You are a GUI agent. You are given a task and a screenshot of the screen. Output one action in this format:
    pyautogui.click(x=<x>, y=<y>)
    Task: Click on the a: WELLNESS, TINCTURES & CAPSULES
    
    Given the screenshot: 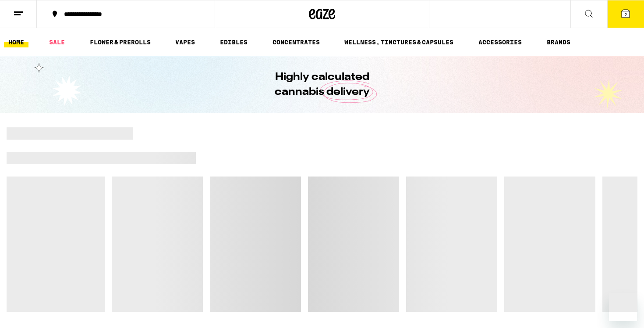 What is the action you would take?
    pyautogui.click(x=399, y=42)
    